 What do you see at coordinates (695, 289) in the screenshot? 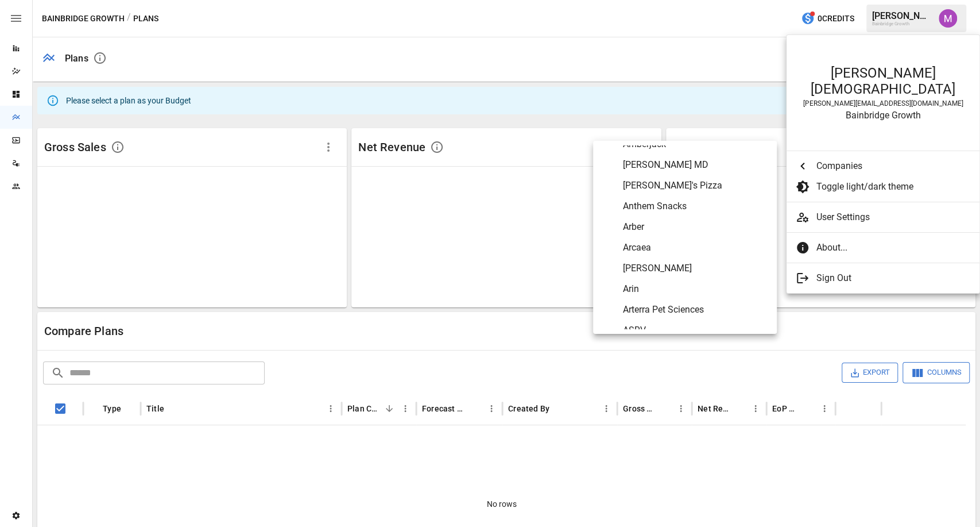
I see `span: Arin` at bounding box center [695, 289].